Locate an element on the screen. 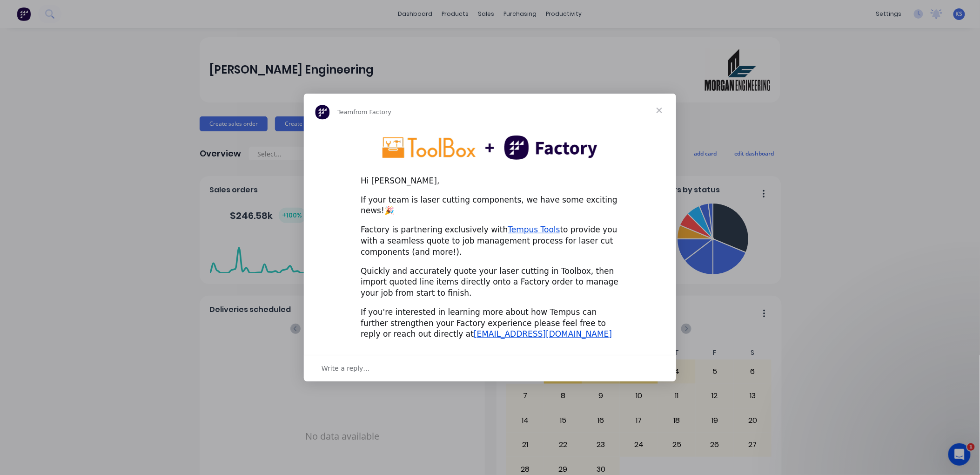 This screenshot has width=980, height=475. span: Close is located at coordinates (660, 111).